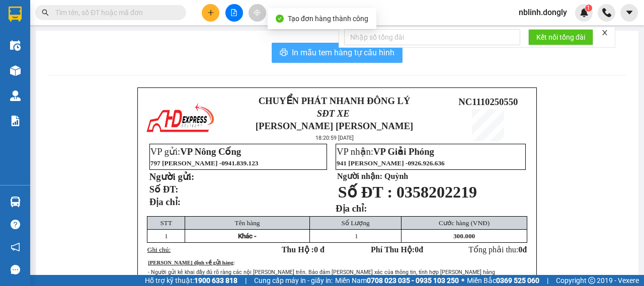 Image resolution: width=644 pixels, height=286 pixels. What do you see at coordinates (524, 249) in the screenshot?
I see `span: đ` at bounding box center [524, 249].